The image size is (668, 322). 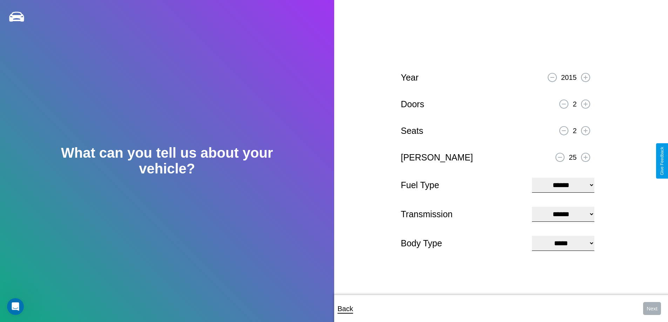 I want to click on div: Give Feedback, so click(x=662, y=161).